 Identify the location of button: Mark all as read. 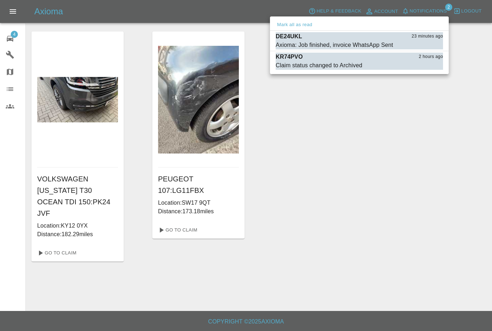
(295, 25).